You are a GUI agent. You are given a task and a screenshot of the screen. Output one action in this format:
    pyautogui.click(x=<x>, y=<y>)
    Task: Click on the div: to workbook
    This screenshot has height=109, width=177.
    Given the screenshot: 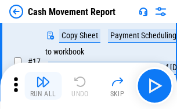 What is the action you would take?
    pyautogui.click(x=64, y=52)
    